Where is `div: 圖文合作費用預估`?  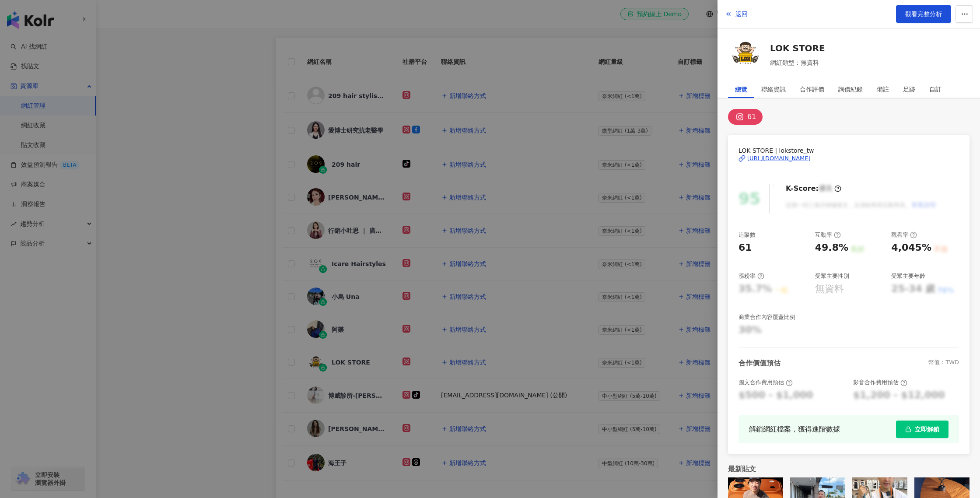
div: 圖文合作費用預估 is located at coordinates (765, 382).